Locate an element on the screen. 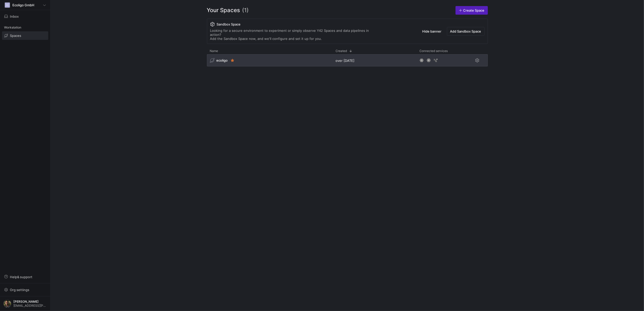 The image size is (644, 311). div: Workstation is located at coordinates (25, 28).